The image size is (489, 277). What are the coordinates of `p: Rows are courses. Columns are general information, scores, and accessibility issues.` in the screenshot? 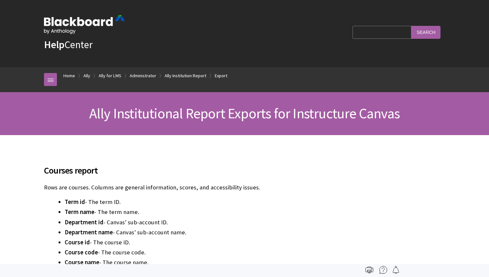 It's located at (245, 188).